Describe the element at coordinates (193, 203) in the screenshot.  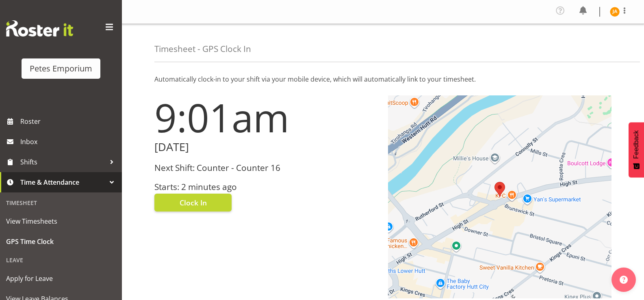
I see `span: Clock In` at that location.